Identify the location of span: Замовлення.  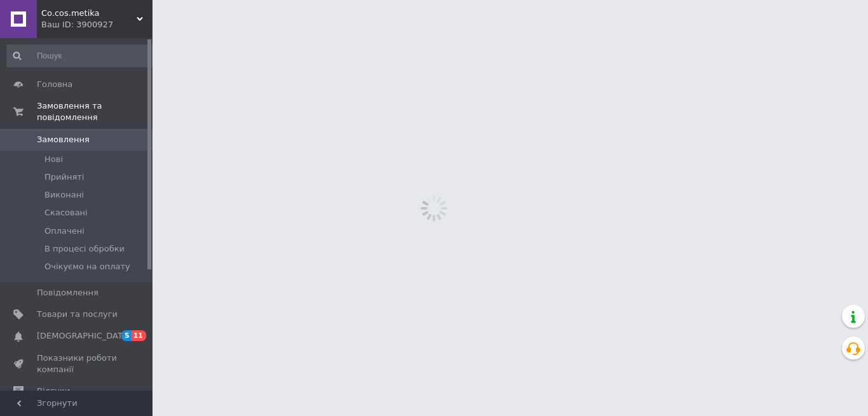
(63, 140).